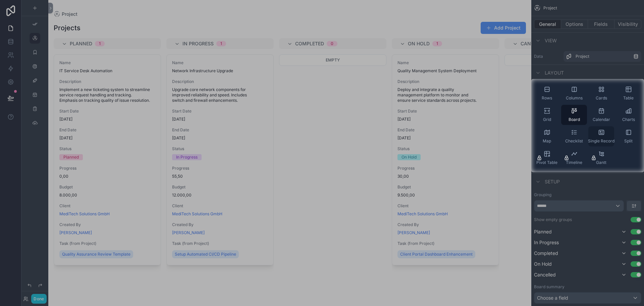 This screenshot has height=306, width=644. Describe the element at coordinates (547, 93) in the screenshot. I see `button: Rows` at that location.